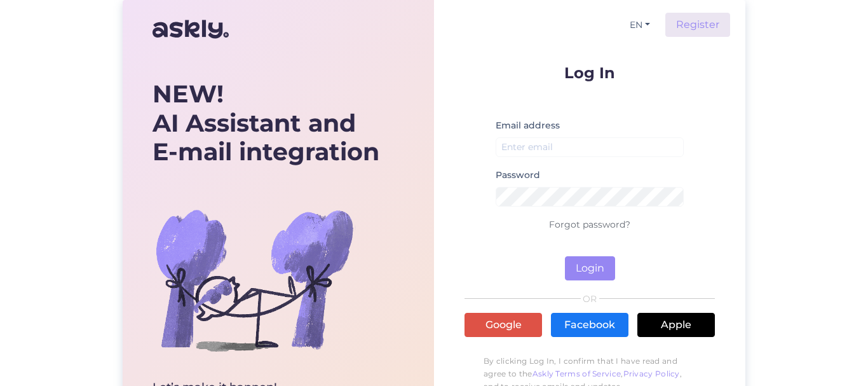 The width and height of the screenshot is (868, 386). Describe the element at coordinates (590, 73) in the screenshot. I see `p: Log In` at that location.